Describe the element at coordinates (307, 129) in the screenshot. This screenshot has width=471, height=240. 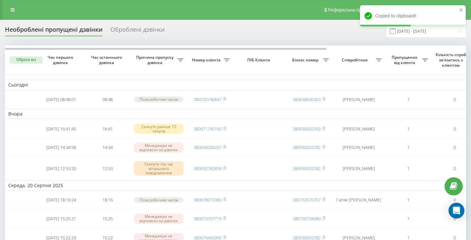
I see `a: 380930002263` at that location.